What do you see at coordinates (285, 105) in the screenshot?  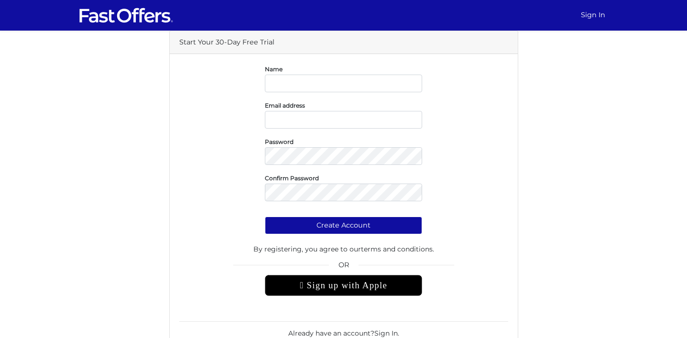 I see `label: Email address` at bounding box center [285, 105].